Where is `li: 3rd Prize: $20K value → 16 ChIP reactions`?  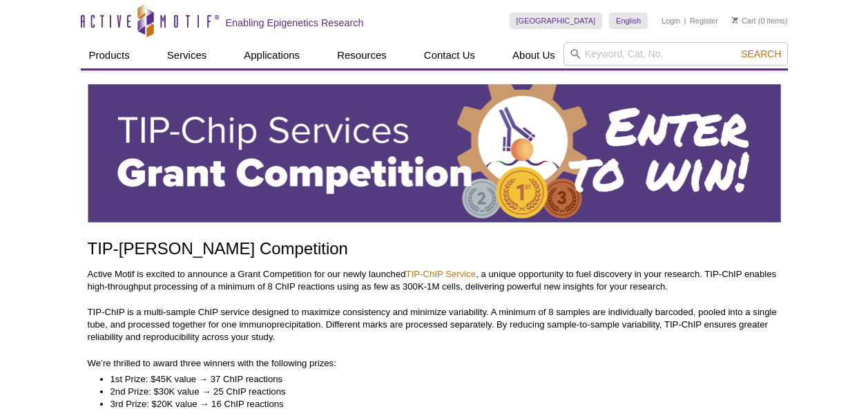
li: 3rd Prize: $20K value → 16 ChIP reactions is located at coordinates (438, 405).